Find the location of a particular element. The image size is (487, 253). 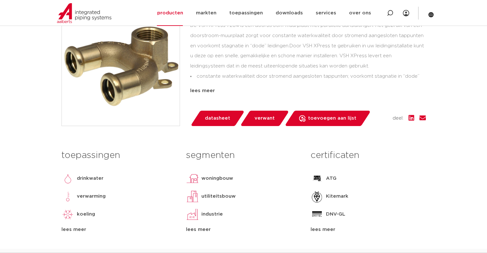

a: verwant is located at coordinates (264, 118).